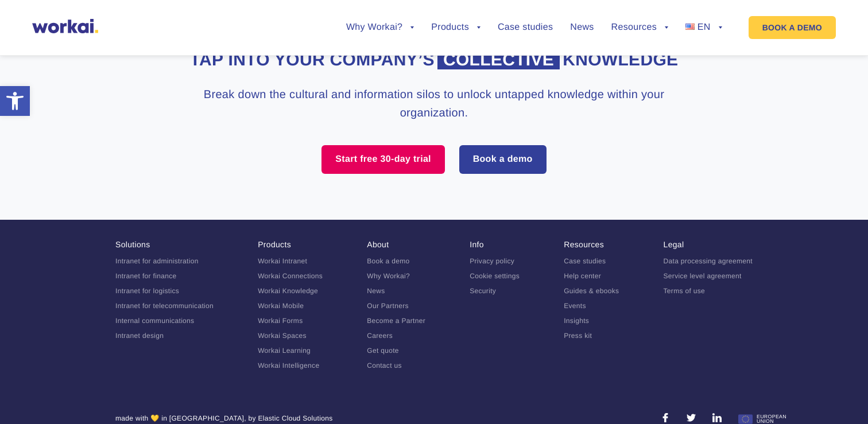  What do you see at coordinates (288, 365) in the screenshot?
I see `a: Workai Intelligence` at bounding box center [288, 365].